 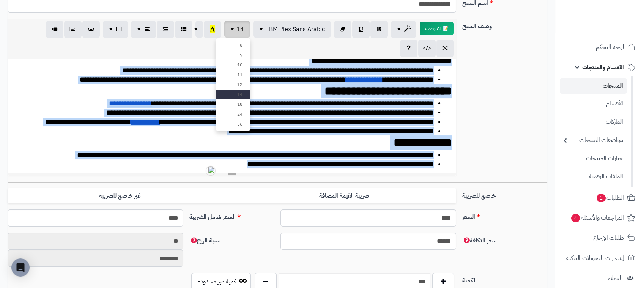 What do you see at coordinates (599, 218) in the screenshot?
I see `a: المراجعات والأسئلة4` at bounding box center [599, 218].